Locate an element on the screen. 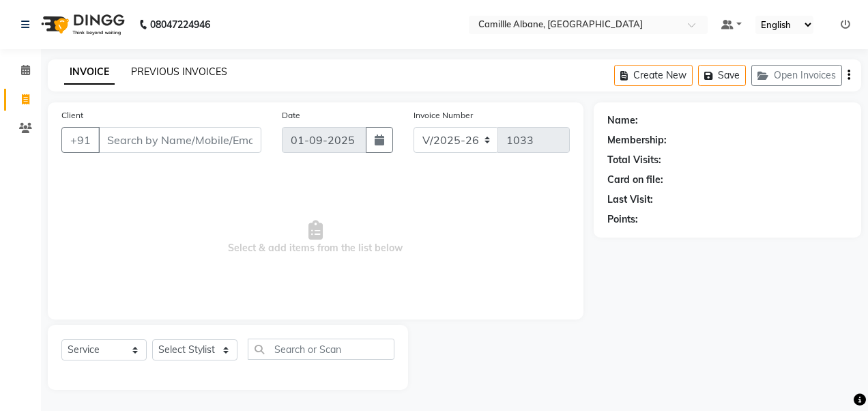 The width and height of the screenshot is (868, 411). button: Save is located at coordinates (722, 75).